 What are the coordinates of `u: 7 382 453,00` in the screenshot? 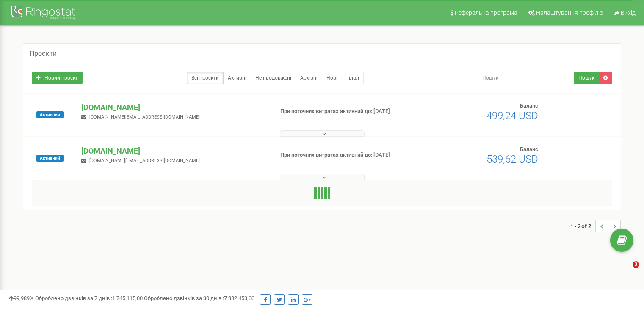 It's located at (239, 298).